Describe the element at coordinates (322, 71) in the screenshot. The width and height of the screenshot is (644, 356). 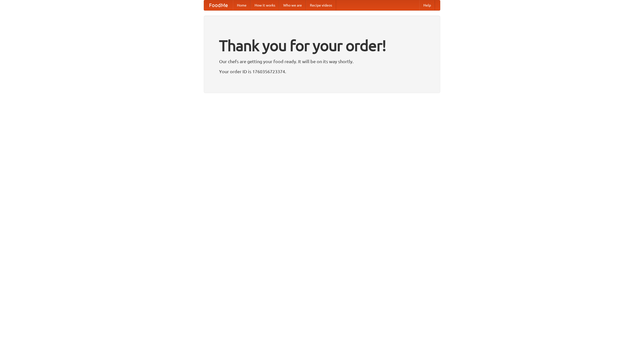
I see `p: Your order ID is 1760356723374.` at that location.